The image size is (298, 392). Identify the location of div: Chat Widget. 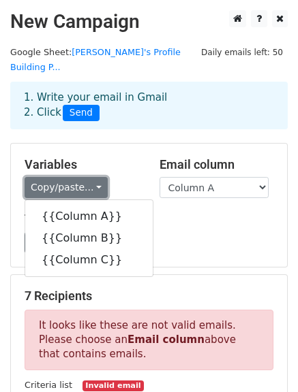
(264, 360).